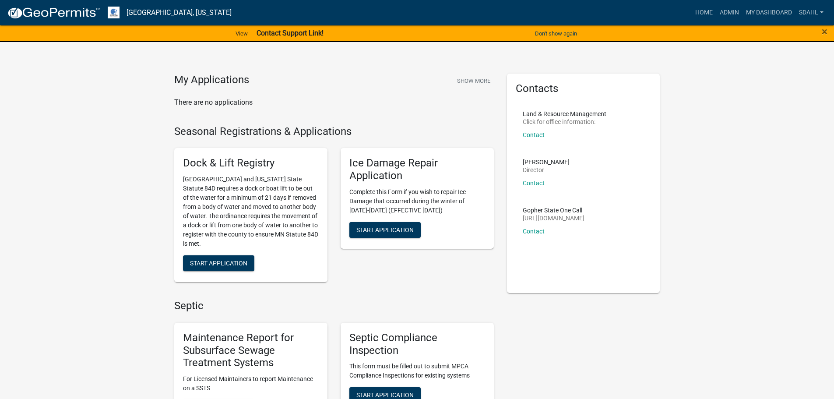 This screenshot has width=834, height=399. I want to click on p: For Licensed Maintainers to report Maintenance on a SSTS, so click(251, 383).